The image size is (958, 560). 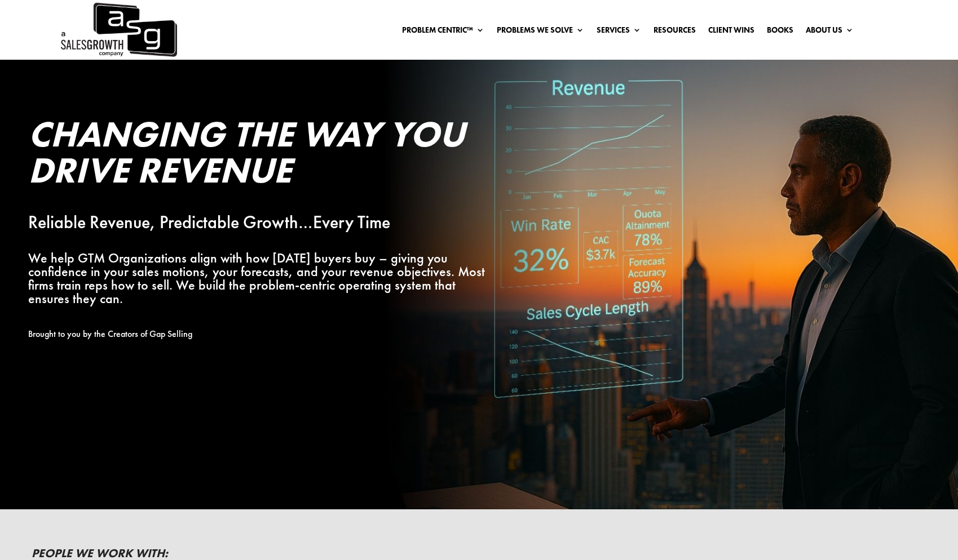 I want to click on a: About Us, so click(x=830, y=32).